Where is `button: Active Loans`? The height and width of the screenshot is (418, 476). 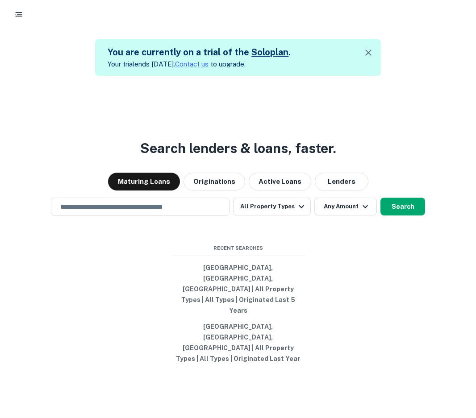
button: Active Loans is located at coordinates (280, 182).